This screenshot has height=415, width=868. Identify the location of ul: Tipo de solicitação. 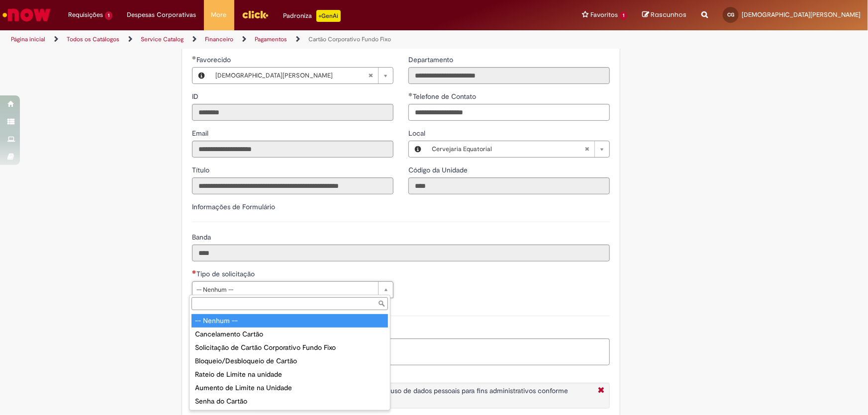
(289, 361).